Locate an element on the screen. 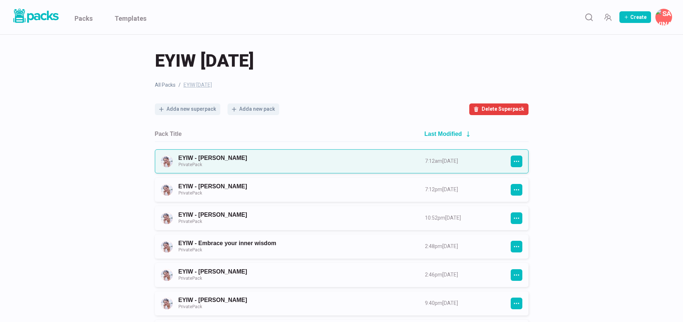 The image size is (683, 322). a: Packs logo is located at coordinates (35, 17).